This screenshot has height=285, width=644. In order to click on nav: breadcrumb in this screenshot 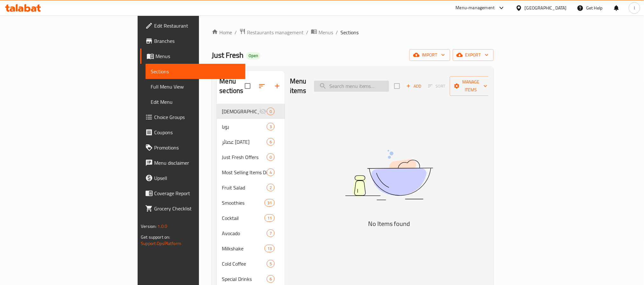, I will do `click(353, 33)`.